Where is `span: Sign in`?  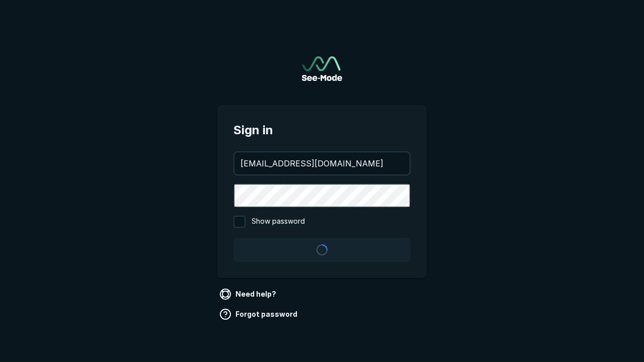 span: Sign in is located at coordinates (322, 130).